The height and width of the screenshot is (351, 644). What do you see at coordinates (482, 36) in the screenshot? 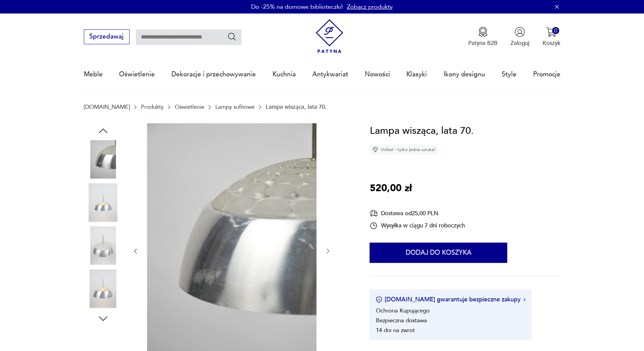
I see `button: Patyna B2B` at bounding box center [482, 36].